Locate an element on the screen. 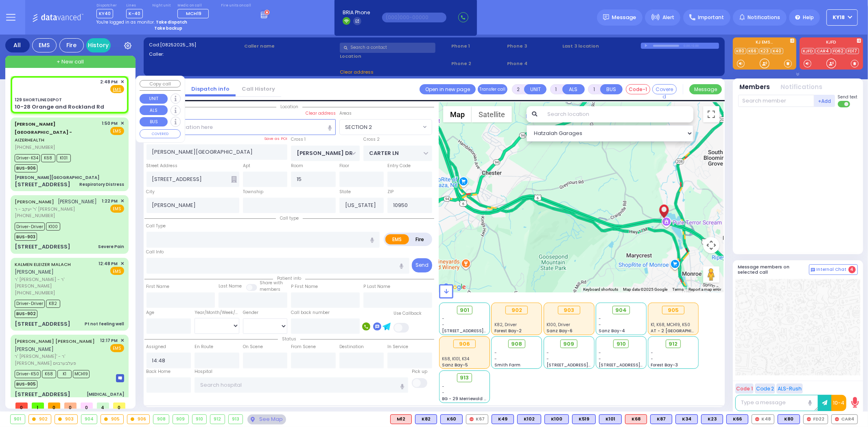 The height and width of the screenshot is (427, 868). span: 904 is located at coordinates (621, 310).